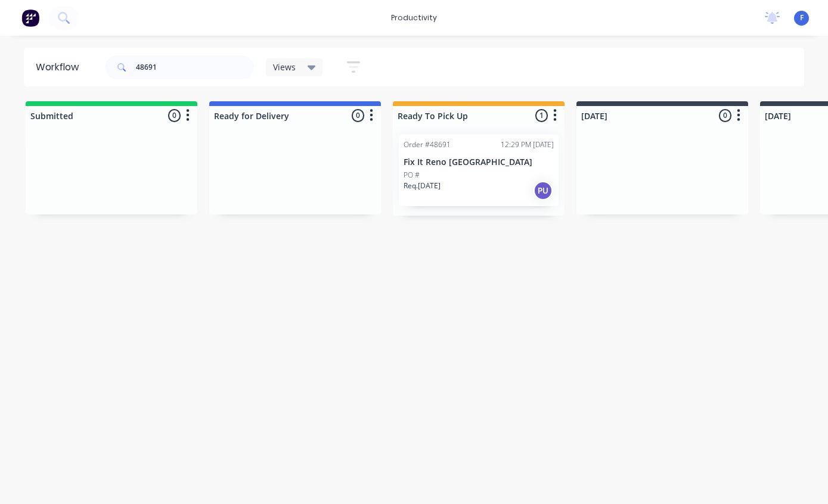 The image size is (828, 504). I want to click on div: Workflow, so click(60, 67).